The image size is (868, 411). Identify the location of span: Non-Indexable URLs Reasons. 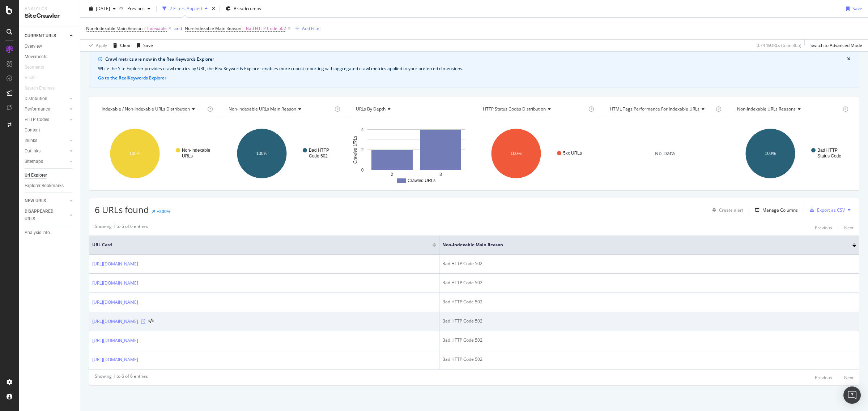
(767, 109).